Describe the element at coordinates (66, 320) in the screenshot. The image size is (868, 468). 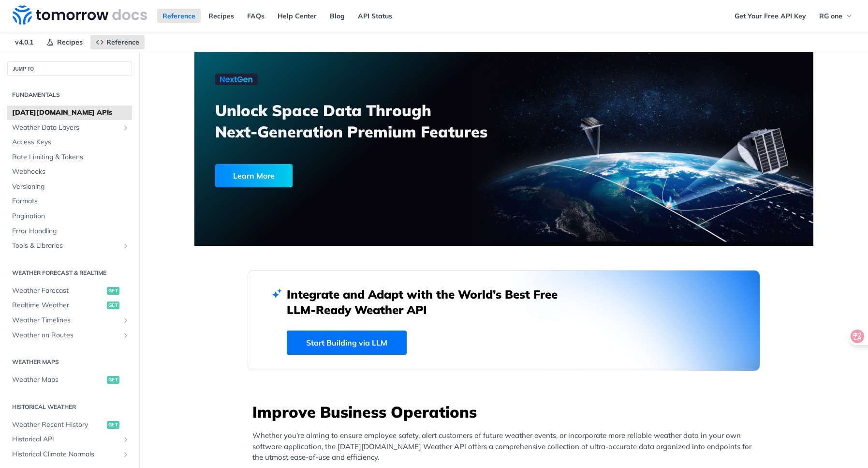
I see `span: Weather Timelines` at that location.